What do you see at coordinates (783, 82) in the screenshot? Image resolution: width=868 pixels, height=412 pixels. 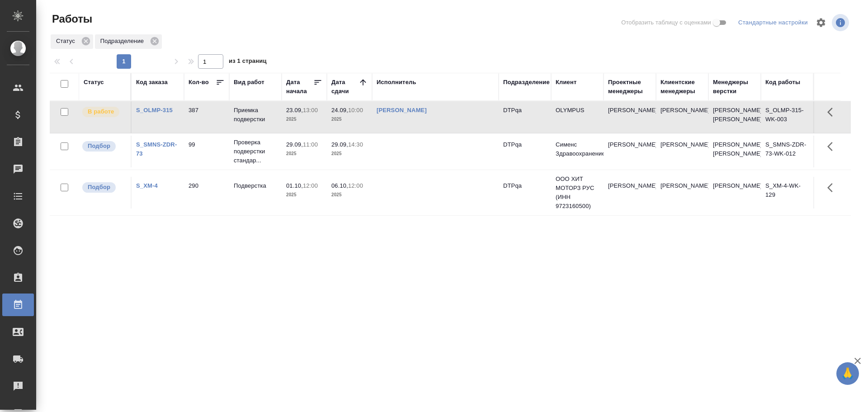 I see `div: Код работы` at bounding box center [783, 82].